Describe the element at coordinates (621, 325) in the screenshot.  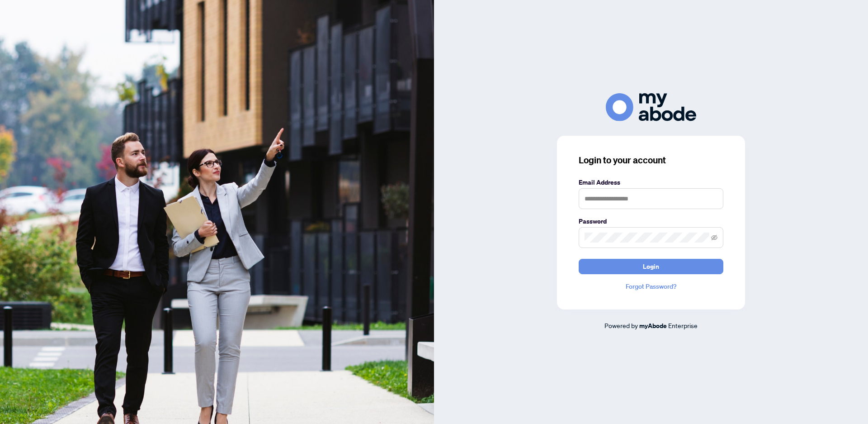
I see `span: Powered by` at that location.